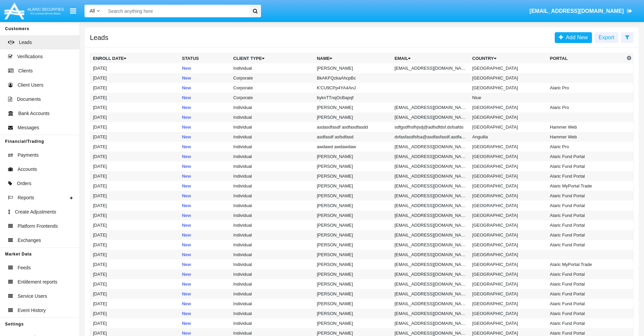 The image size is (644, 336). I want to click on td: BkAKFQzkaAhcpBc, so click(353, 78).